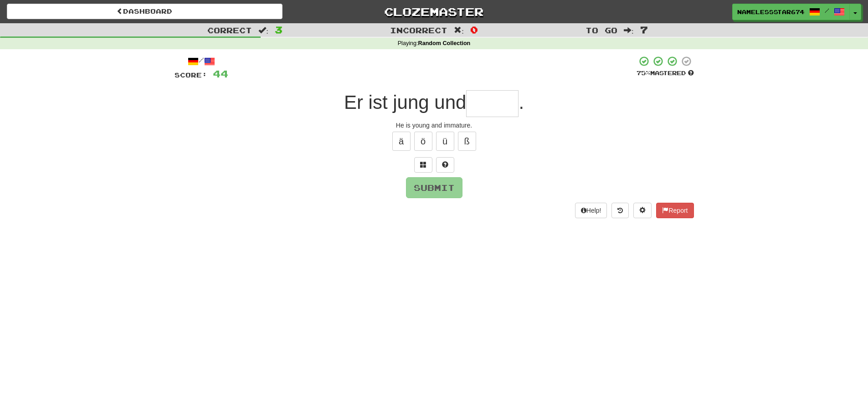  What do you see at coordinates (406, 102) in the screenshot?
I see `span: Er ist jung und` at bounding box center [406, 102].